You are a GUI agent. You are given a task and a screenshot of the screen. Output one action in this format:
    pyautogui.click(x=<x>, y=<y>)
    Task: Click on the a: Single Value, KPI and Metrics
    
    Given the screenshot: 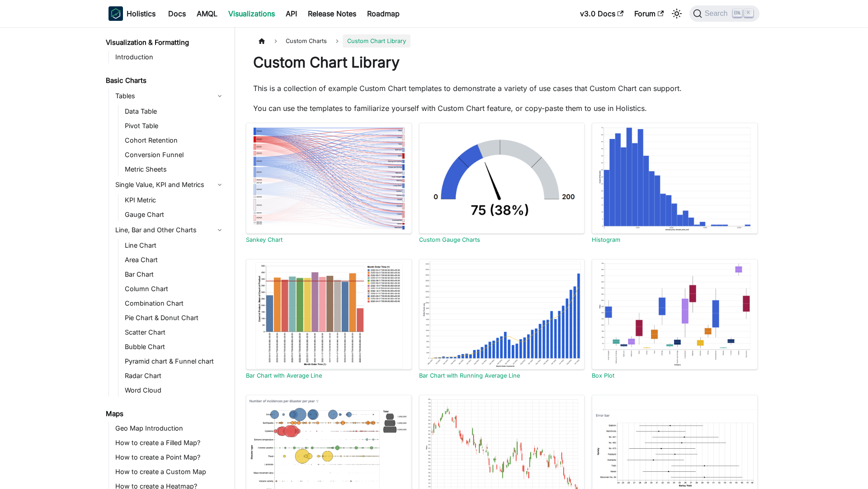 What is the action you would take?
    pyautogui.click(x=170, y=184)
    